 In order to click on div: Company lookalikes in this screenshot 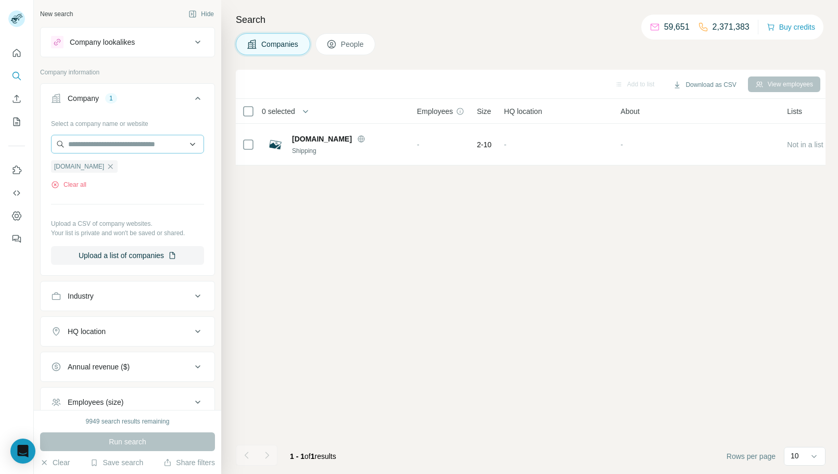, I will do `click(102, 42)`.